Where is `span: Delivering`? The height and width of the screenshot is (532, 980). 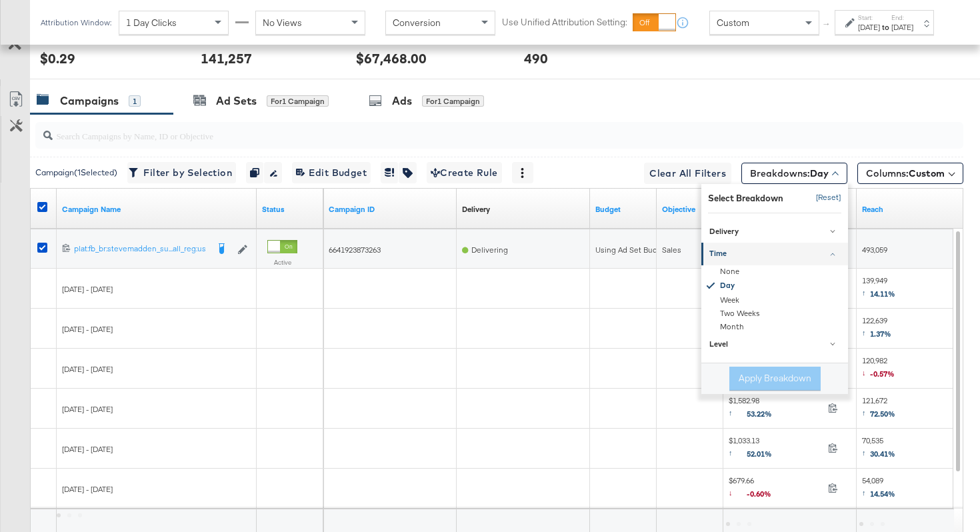
span: Delivering is located at coordinates (489, 249).